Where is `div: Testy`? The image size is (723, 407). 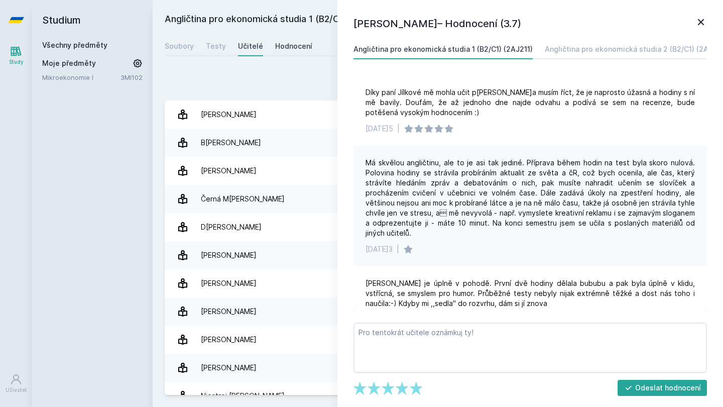
div: Testy is located at coordinates (216, 46).